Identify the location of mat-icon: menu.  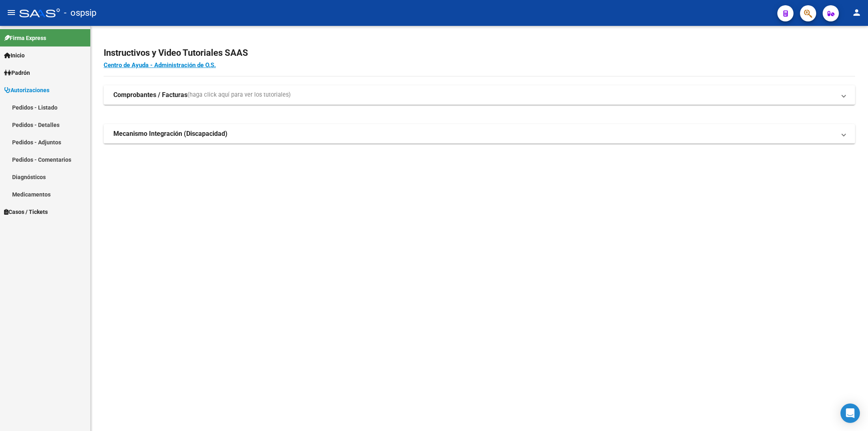
(12, 12).